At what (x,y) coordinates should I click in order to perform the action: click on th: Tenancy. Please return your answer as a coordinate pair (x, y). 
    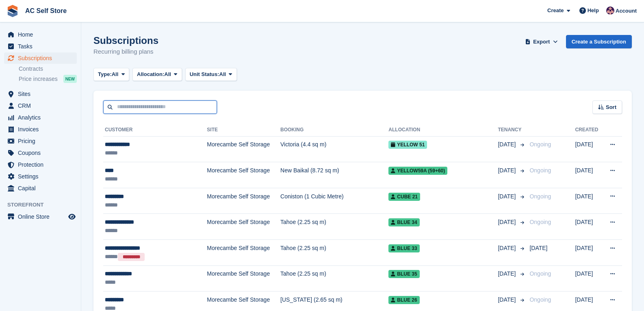
    Looking at the image, I should click on (512, 130).